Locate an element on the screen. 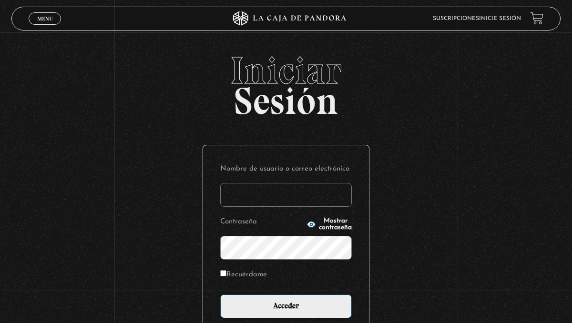  button: Mostrar contraseña is located at coordinates (329, 224).